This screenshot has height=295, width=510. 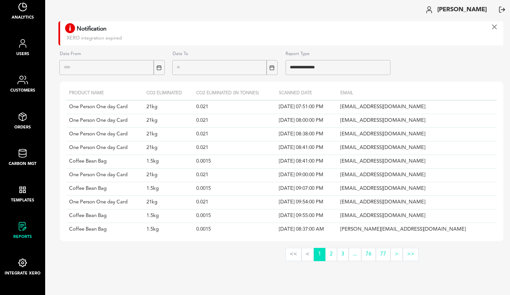 I want to click on a: Next page, so click(x=396, y=255).